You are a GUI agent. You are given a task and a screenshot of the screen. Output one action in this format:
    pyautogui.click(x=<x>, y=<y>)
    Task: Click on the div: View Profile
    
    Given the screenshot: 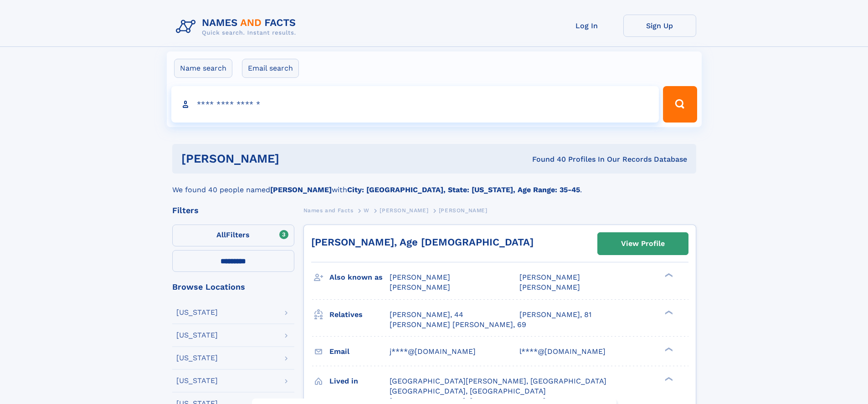 What is the action you would take?
    pyautogui.click(x=643, y=244)
    